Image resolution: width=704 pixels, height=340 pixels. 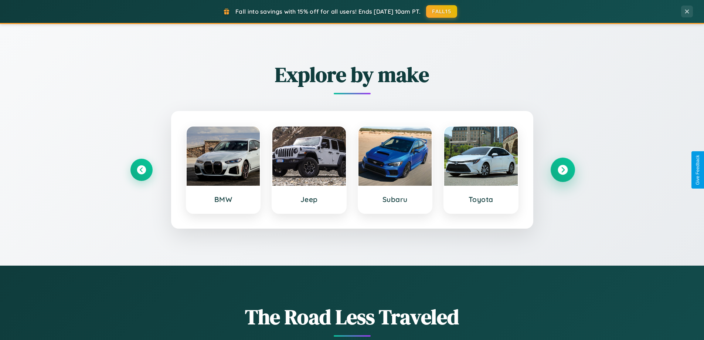 I want to click on h3: Toyota, so click(x=481, y=199).